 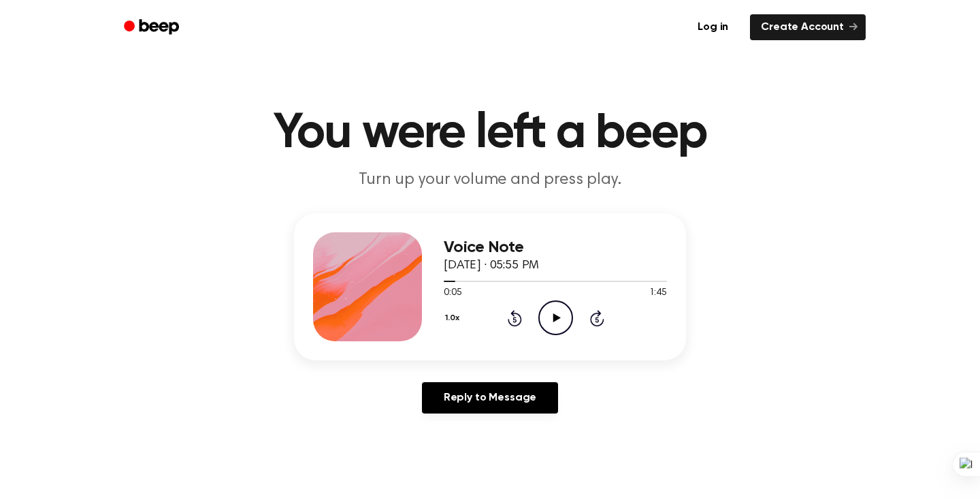 I want to click on button: 1.0x, so click(x=454, y=318).